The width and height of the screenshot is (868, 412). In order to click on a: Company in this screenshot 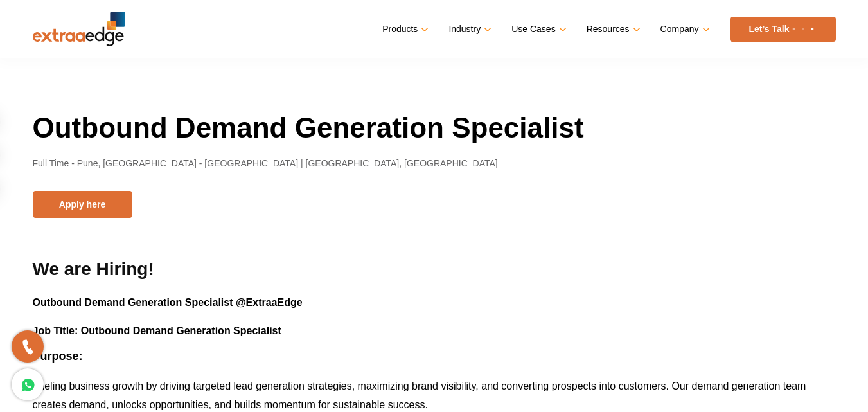, I will do `click(684, 29)`.